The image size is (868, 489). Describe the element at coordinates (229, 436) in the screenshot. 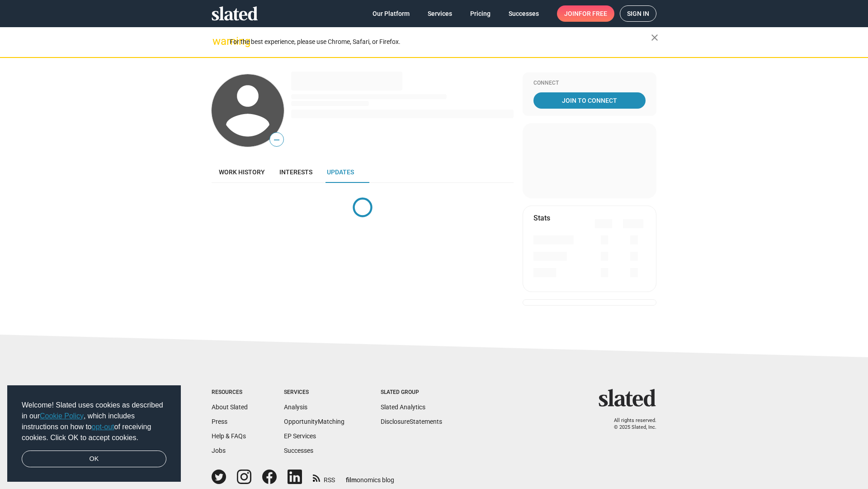

I see `a: Help & FAQs` at that location.